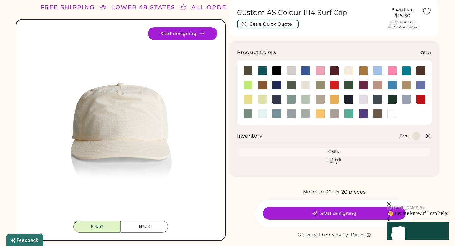 This screenshot has height=246, width=455. What do you see at coordinates (402, 9) in the screenshot?
I see `div: Prices from` at bounding box center [402, 9].